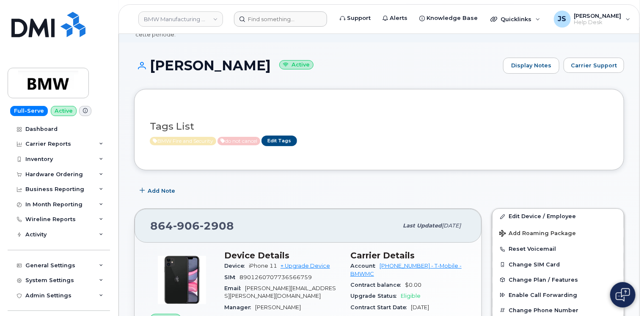 This screenshot has width=644, height=316. Describe the element at coordinates (558, 232) in the screenshot. I see `button: Add Roaming Package` at that location.